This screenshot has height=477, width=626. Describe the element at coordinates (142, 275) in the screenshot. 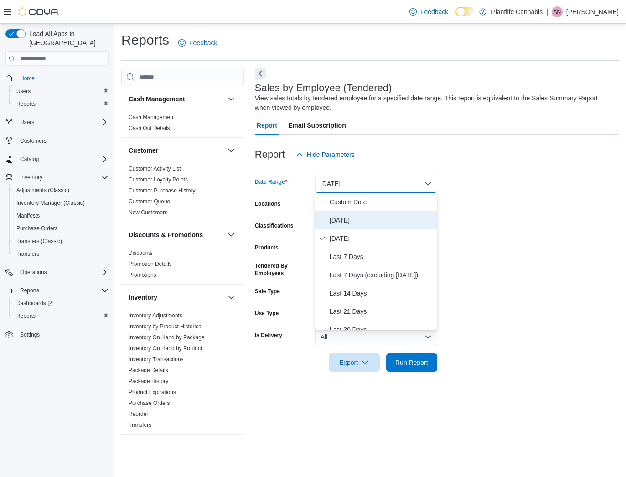

I see `a: Promotions` at that location.